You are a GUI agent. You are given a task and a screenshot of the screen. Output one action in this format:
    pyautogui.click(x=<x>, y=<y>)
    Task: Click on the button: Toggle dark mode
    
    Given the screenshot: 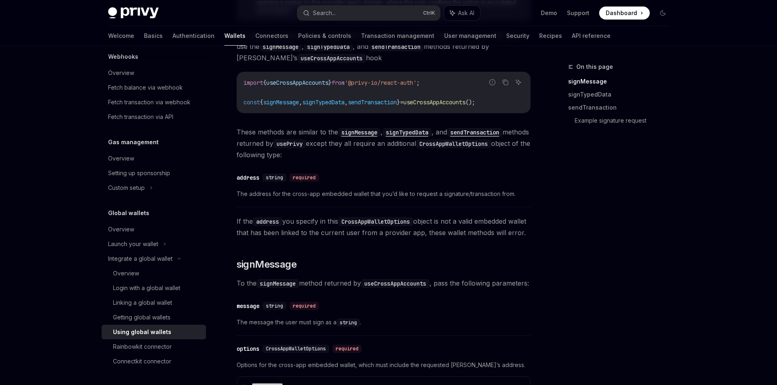 What is the action you would take?
    pyautogui.click(x=663, y=13)
    